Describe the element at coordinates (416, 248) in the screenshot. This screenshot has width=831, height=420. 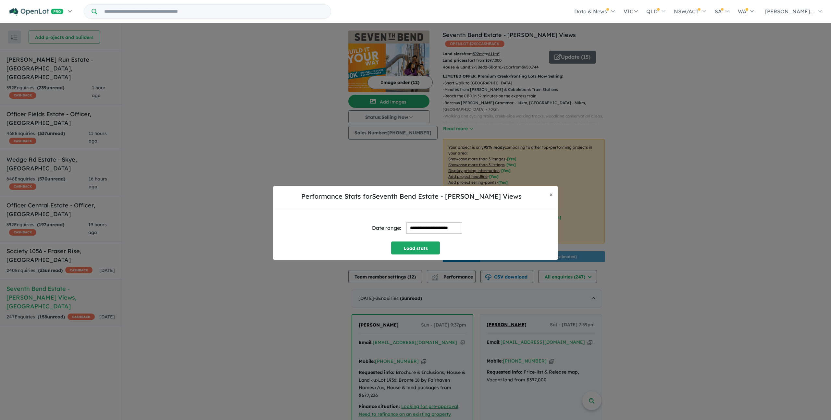
I see `button: Load stats` at that location.